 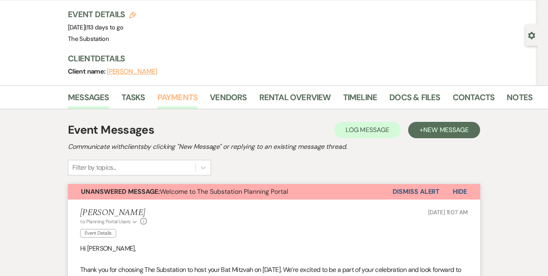 What do you see at coordinates (446, 130) in the screenshot?
I see `span: New Message` at bounding box center [446, 130].